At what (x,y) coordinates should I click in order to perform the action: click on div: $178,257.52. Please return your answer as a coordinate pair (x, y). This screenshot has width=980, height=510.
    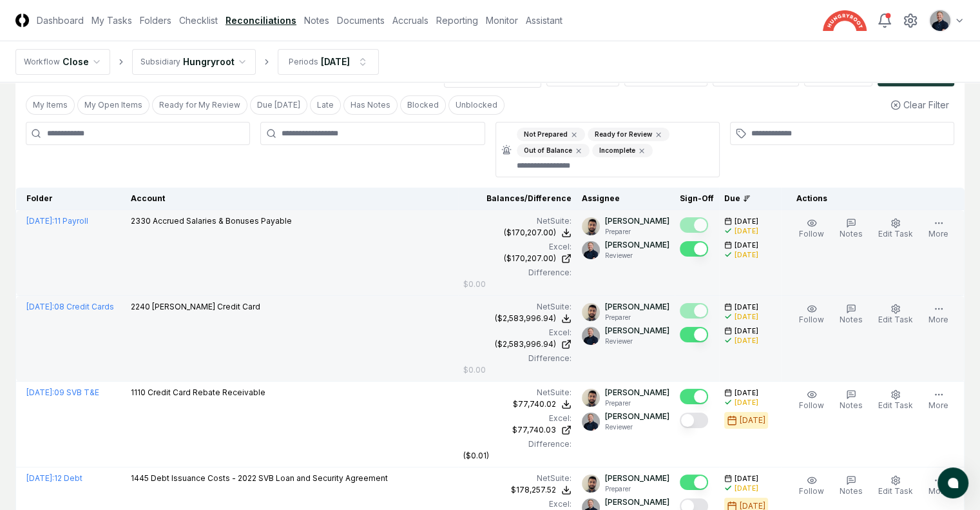
    Looking at the image, I should click on (533, 490).